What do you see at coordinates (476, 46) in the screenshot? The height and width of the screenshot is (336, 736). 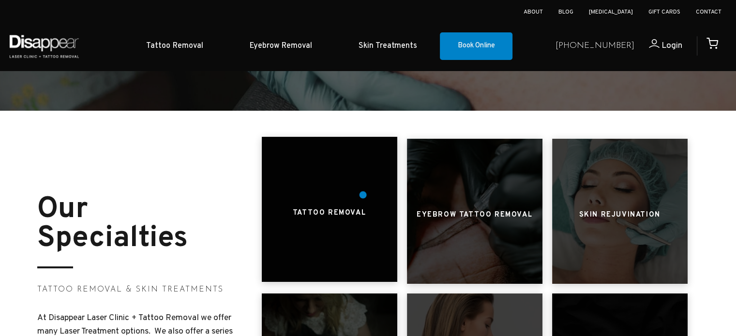 I see `a: Book Online` at bounding box center [476, 46].